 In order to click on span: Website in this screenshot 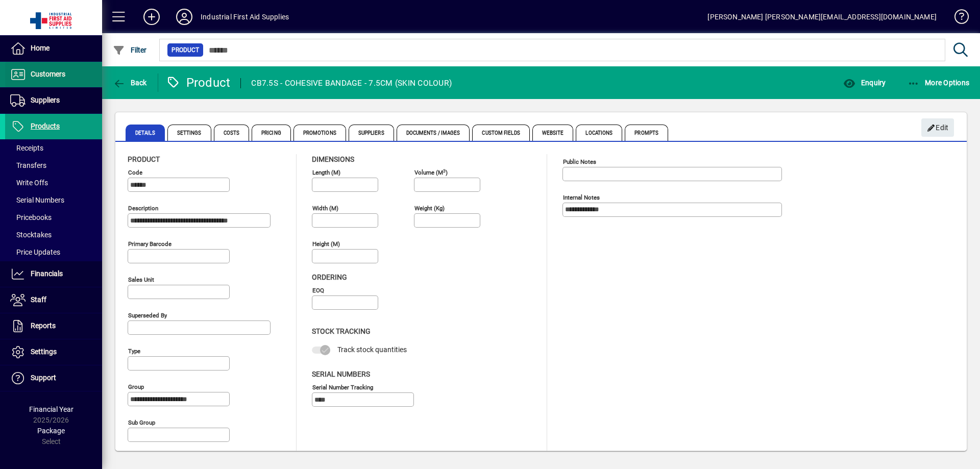, I will do `click(553, 133)`.